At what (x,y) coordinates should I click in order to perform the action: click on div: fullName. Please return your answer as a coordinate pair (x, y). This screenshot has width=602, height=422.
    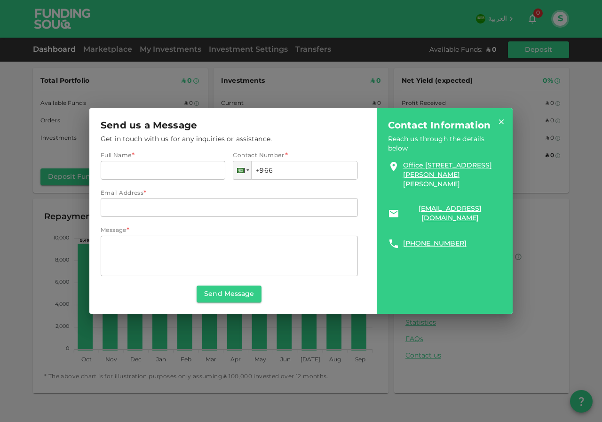
    Looking at the image, I should click on (163, 170).